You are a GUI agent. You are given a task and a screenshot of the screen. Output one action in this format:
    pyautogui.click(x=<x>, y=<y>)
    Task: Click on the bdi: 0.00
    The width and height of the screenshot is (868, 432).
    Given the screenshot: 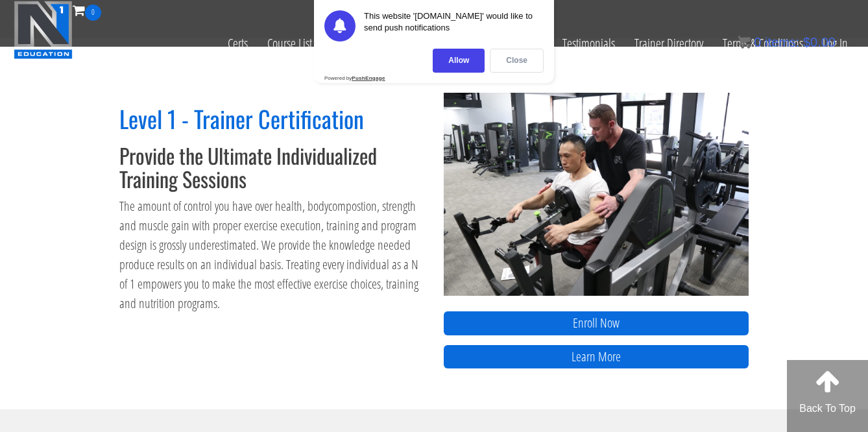 What is the action you would take?
    pyautogui.click(x=820, y=42)
    